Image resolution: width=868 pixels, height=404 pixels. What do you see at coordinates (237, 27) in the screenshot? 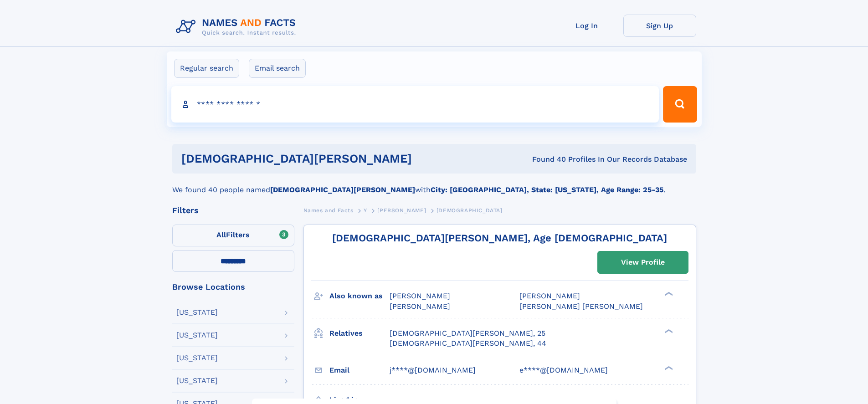
I see `img: Logo Names and Facts` at bounding box center [237, 27].